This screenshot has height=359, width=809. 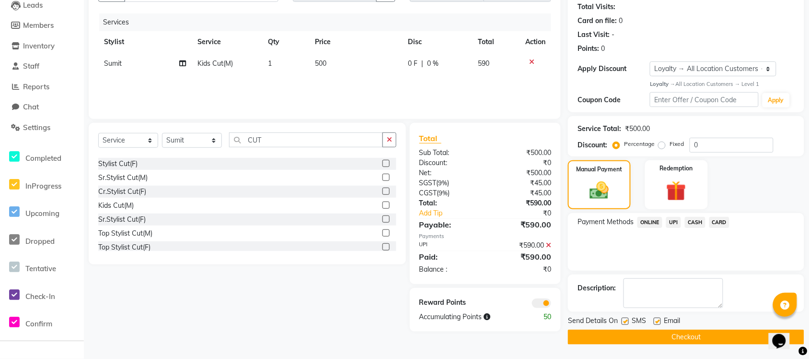 I want to click on span: Upcoming, so click(x=42, y=213).